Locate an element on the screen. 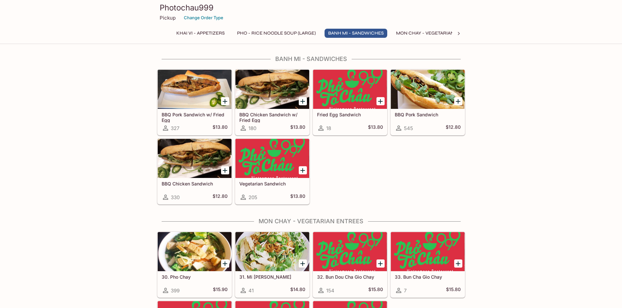 This screenshot has height=308, width=622. button: Pho - Rice Noodle Soup (Large) is located at coordinates (276, 33).